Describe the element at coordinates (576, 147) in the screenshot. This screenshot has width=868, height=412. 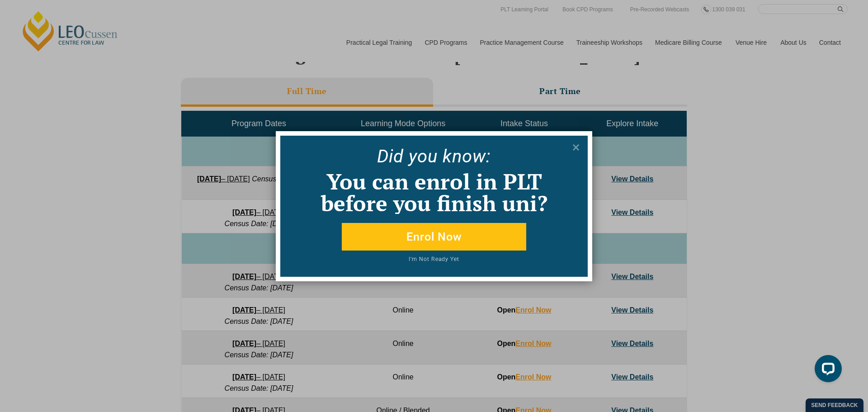
I see `button: Close` at that location.